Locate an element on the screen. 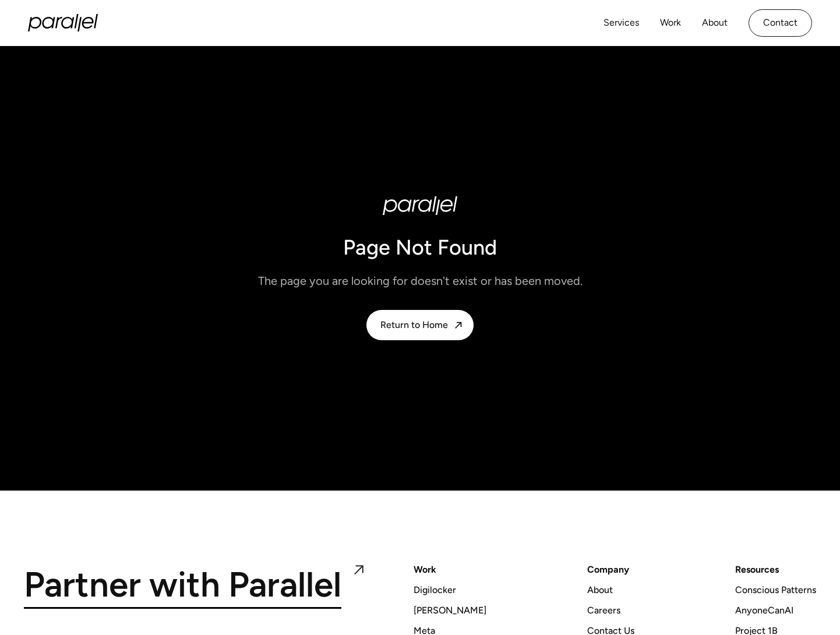  a: Conscious Patterns is located at coordinates (775, 590).